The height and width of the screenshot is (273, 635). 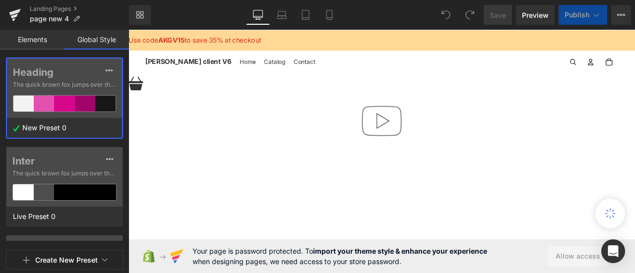 What do you see at coordinates (300, 108) in the screenshot?
I see `img: Video` at bounding box center [300, 108].